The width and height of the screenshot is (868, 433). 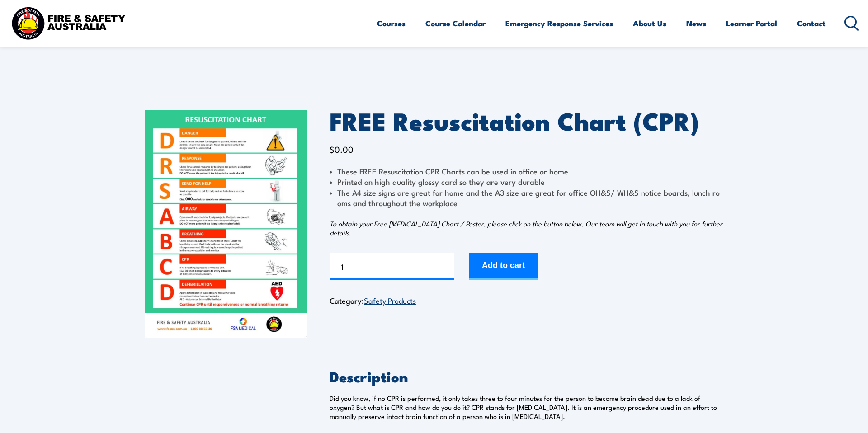 What do you see at coordinates (527, 171) in the screenshot?
I see `li: These FREE Resuscitation CPR Charts can be used in office or home` at bounding box center [527, 171].